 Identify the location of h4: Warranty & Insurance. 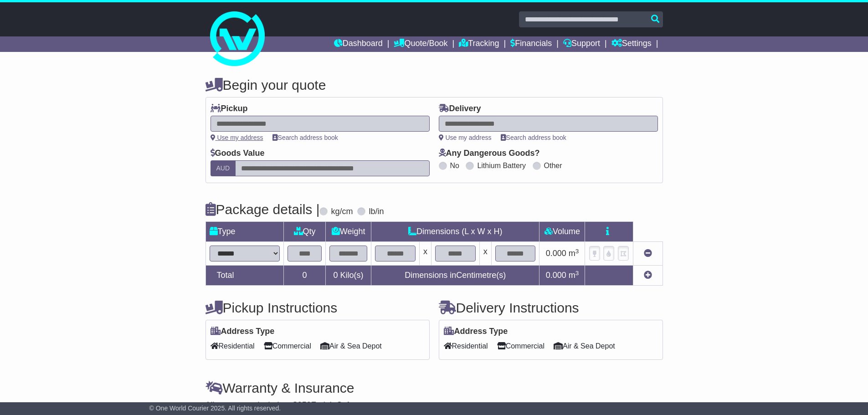
(434, 388).